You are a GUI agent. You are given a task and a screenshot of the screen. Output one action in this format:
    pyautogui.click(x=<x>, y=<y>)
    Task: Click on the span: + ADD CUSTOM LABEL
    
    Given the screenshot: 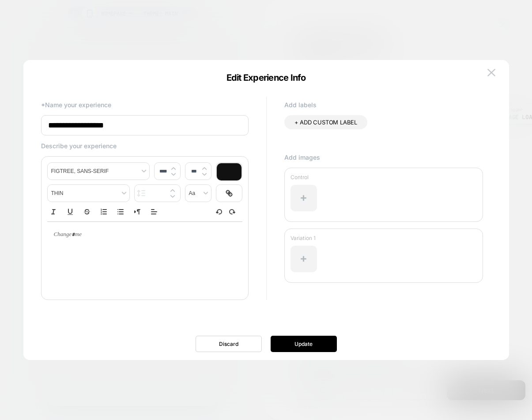 What is the action you would take?
    pyautogui.click(x=326, y=122)
    